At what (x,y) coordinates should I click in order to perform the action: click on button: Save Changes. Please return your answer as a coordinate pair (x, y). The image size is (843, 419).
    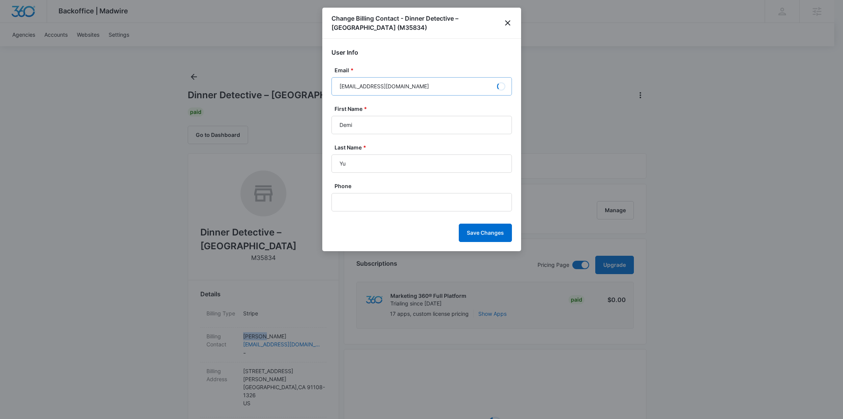
    Looking at the image, I should click on (485, 233).